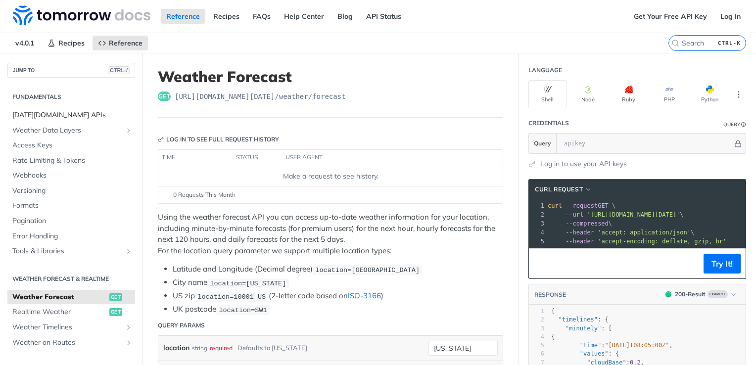 This screenshot has width=756, height=365. Describe the element at coordinates (59, 312) in the screenshot. I see `span: Realtime Weather` at that location.